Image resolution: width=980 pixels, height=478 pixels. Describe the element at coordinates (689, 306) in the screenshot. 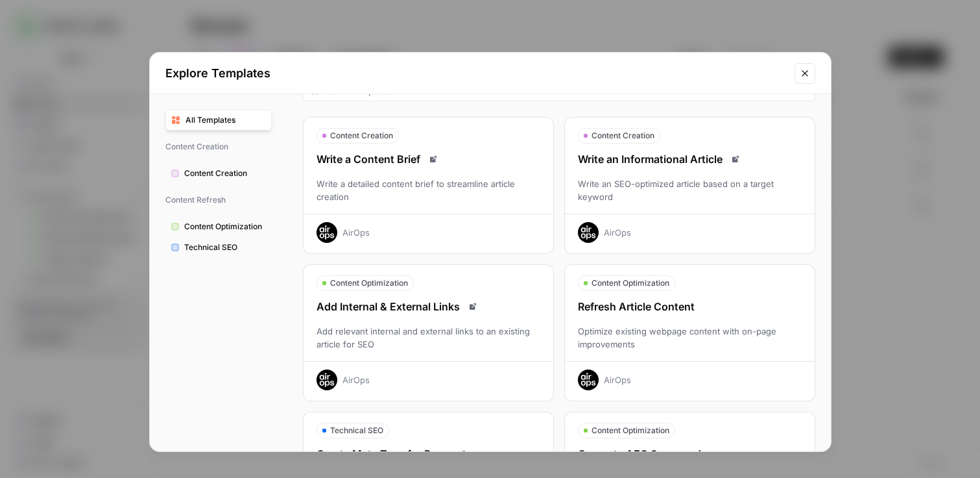

I see `div: Refresh Article Content` at that location.